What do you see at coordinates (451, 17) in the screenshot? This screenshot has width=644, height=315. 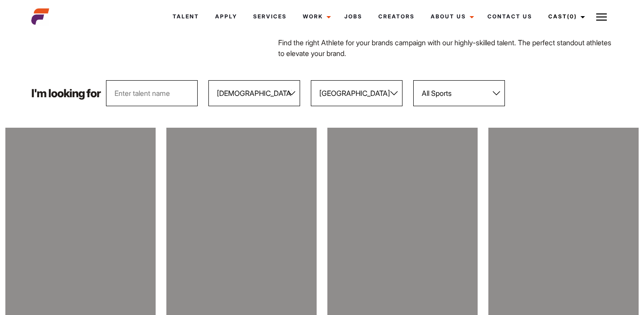 I see `a: About Us` at bounding box center [451, 17].